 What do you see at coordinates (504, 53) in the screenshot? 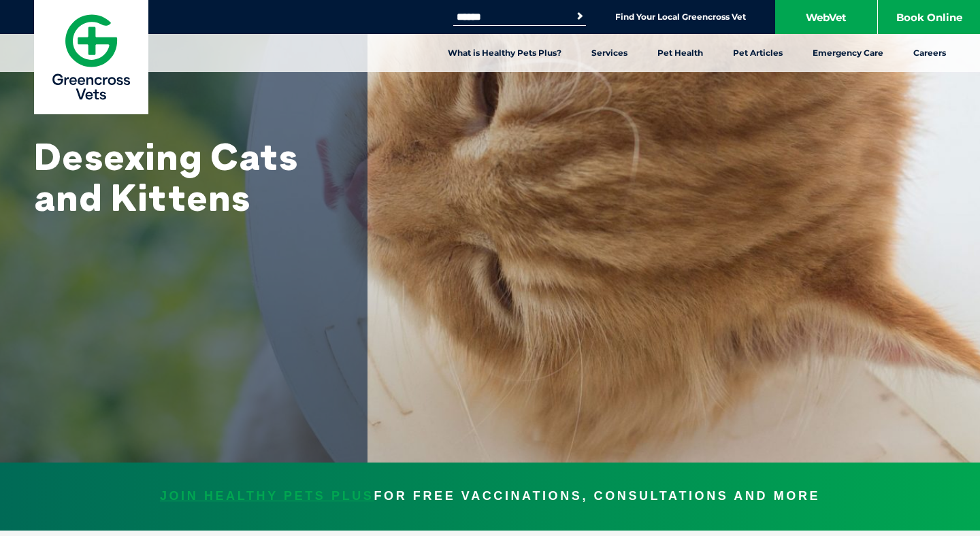
I see `a: What is Healthy Pets Plus?` at bounding box center [504, 53].